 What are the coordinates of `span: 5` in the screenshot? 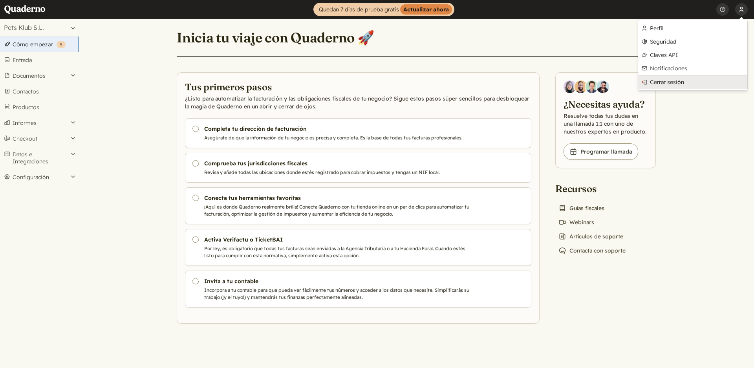 It's located at (61, 44).